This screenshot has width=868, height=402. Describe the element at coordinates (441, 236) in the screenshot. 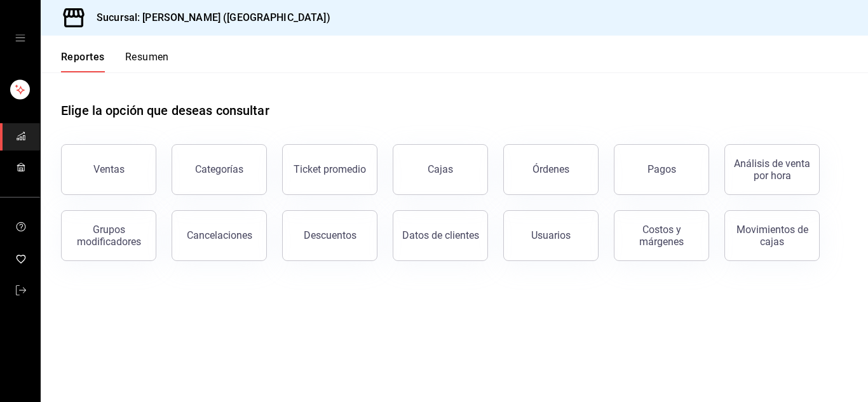

I see `button: Datos de clientes` at that location.